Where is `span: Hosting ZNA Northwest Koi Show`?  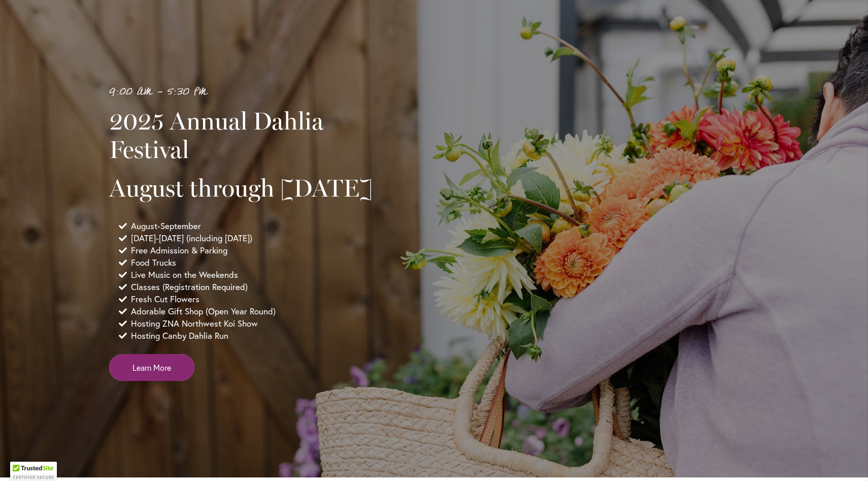 span: Hosting ZNA Northwest Koi Show is located at coordinates (195, 323).